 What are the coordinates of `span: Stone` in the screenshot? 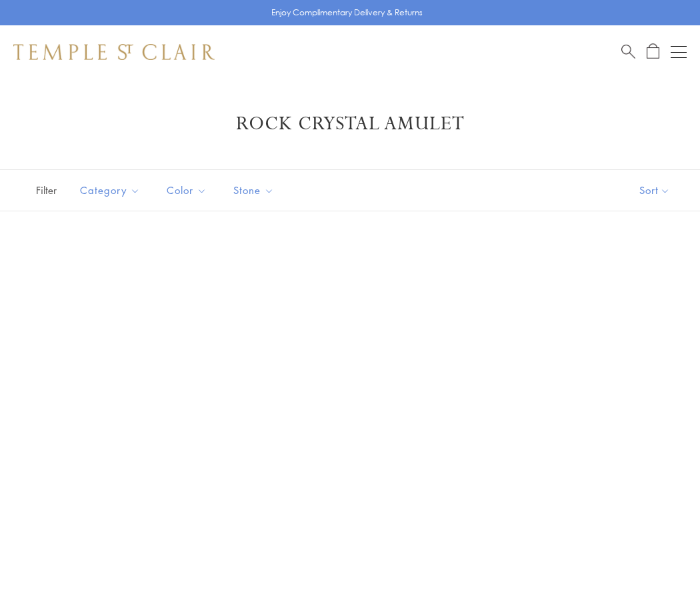 It's located at (255, 190).